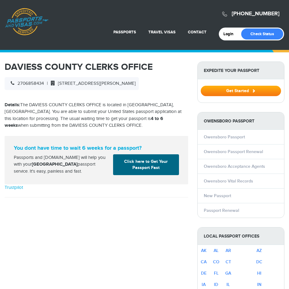 The image size is (289, 289). What do you see at coordinates (230, 34) in the screenshot?
I see `a: Login` at bounding box center [230, 34].